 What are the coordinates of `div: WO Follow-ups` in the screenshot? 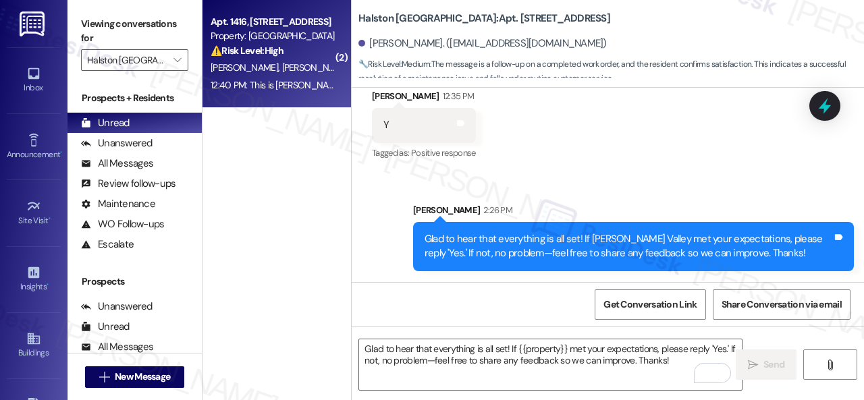 It's located at (122, 224).